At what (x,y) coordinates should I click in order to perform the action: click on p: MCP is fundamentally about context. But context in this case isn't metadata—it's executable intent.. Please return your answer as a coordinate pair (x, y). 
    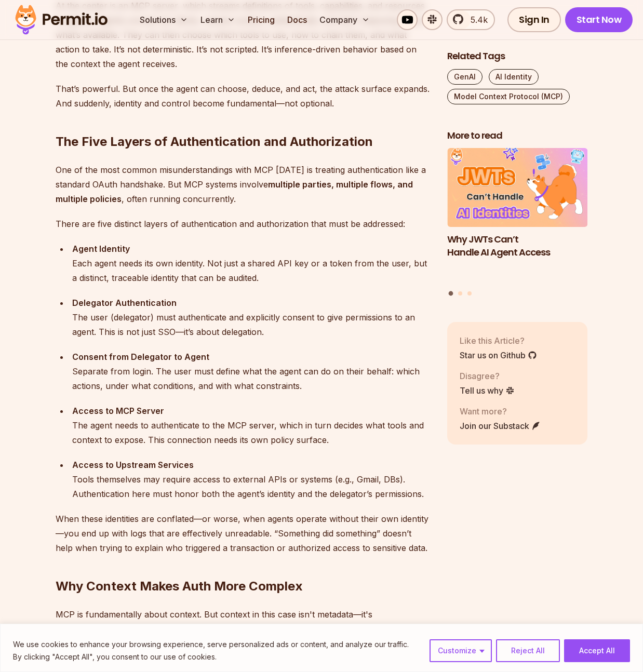
    Looking at the image, I should click on (243, 621).